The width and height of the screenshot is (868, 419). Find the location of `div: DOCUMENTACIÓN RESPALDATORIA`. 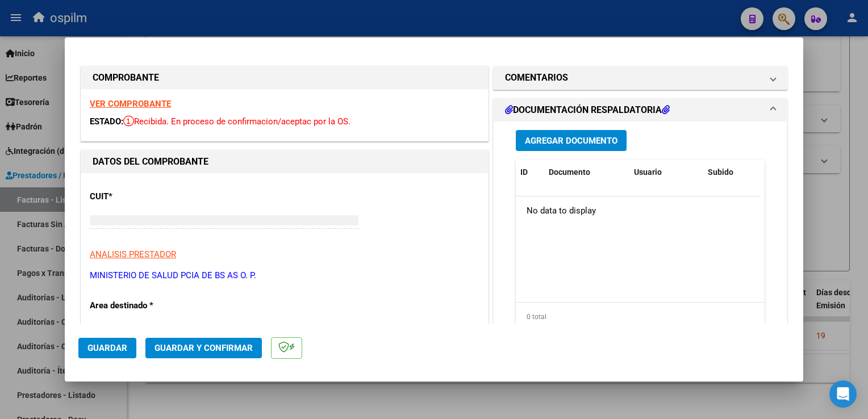

div: DOCUMENTACIÓN RESPALDATORIA is located at coordinates (640, 239).